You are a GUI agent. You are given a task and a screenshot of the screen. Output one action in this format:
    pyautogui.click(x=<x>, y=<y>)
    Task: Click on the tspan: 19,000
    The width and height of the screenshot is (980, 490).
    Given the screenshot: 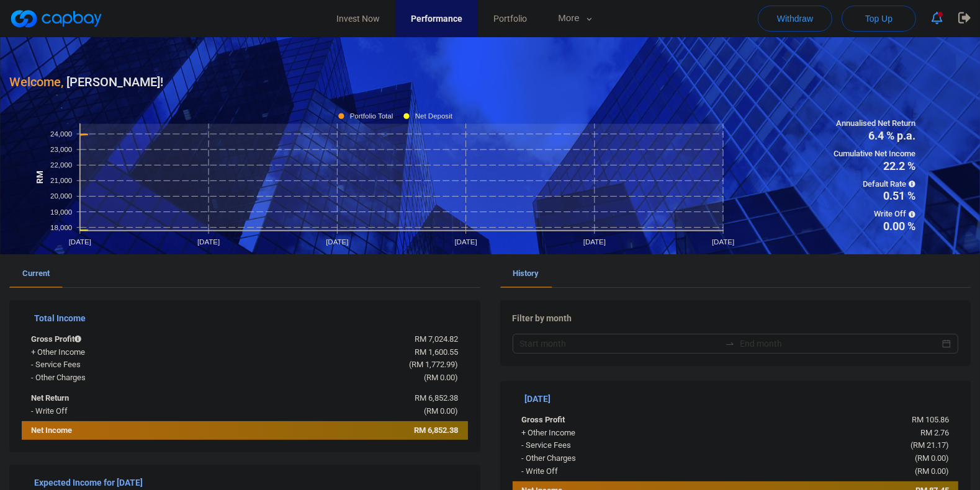 What is the action you would take?
    pyautogui.click(x=61, y=211)
    